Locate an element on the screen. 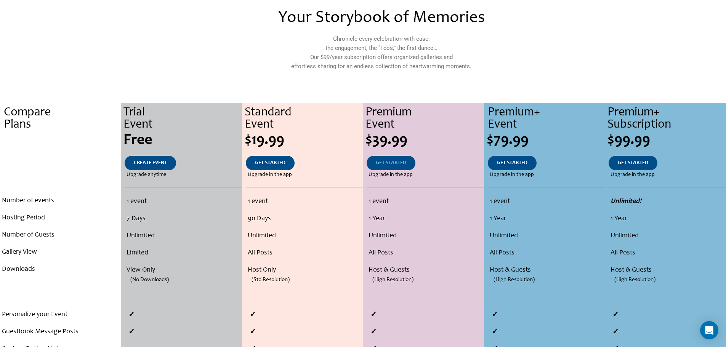  span: (No Downloads) is located at coordinates (149, 280).